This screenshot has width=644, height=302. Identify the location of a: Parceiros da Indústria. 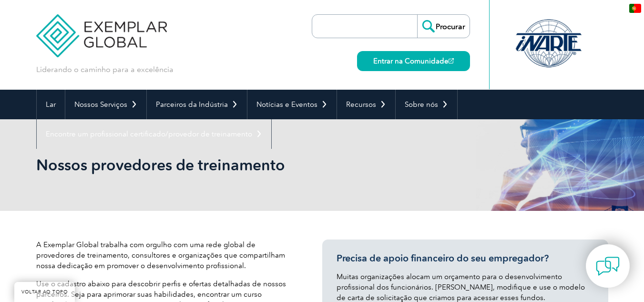
(197, 105).